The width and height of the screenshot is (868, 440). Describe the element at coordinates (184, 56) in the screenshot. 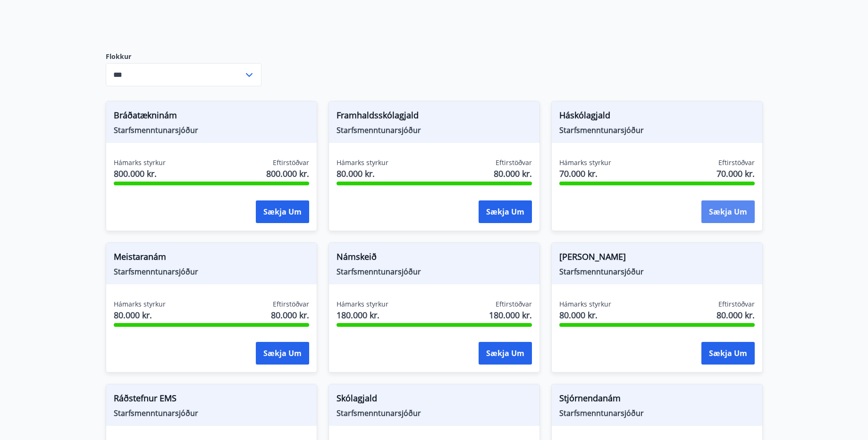

I see `label: Flokkur` at that location.